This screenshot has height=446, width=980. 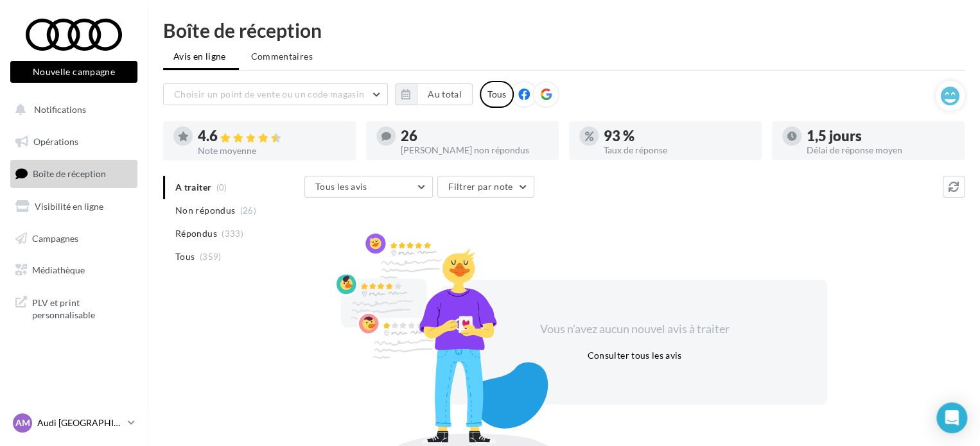 What do you see at coordinates (272, 151) in the screenshot?
I see `div: Note moyenne` at bounding box center [272, 151].